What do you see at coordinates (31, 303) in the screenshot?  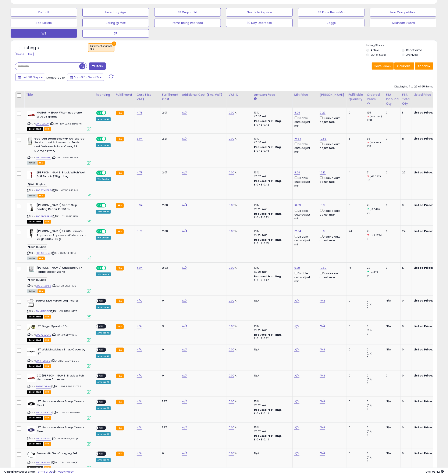 I see `img: 41c9SdN6pdL._SL40_.jpg` at bounding box center [31, 303].